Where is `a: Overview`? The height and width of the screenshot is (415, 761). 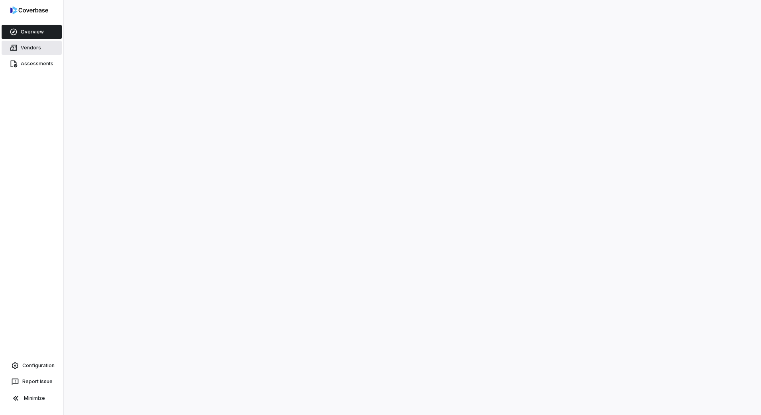
a: Overview is located at coordinates (31, 32).